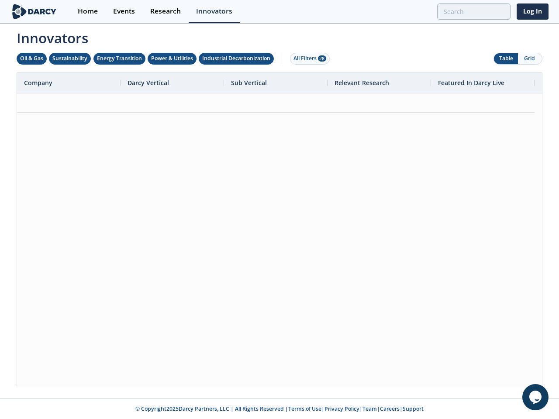  I want to click on span: Featured In Darcy Live, so click(471, 83).